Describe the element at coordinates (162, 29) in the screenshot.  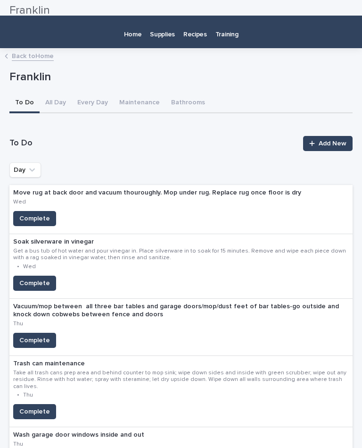
I see `p: Supplies` at that location.